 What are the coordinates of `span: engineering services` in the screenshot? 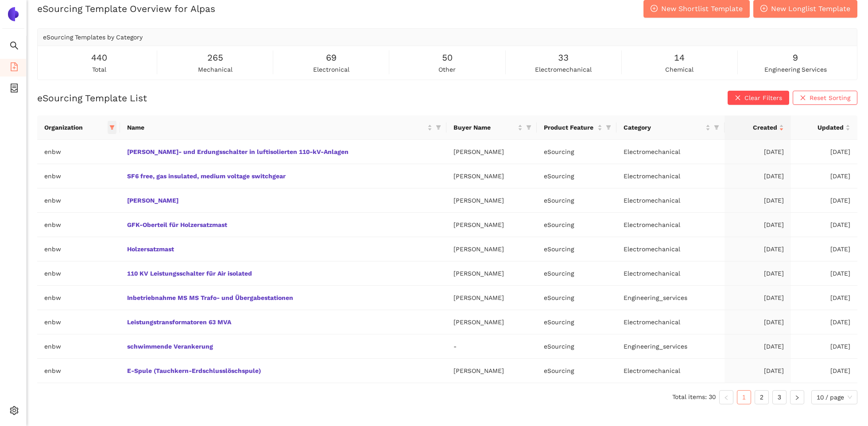 It's located at (795, 69).